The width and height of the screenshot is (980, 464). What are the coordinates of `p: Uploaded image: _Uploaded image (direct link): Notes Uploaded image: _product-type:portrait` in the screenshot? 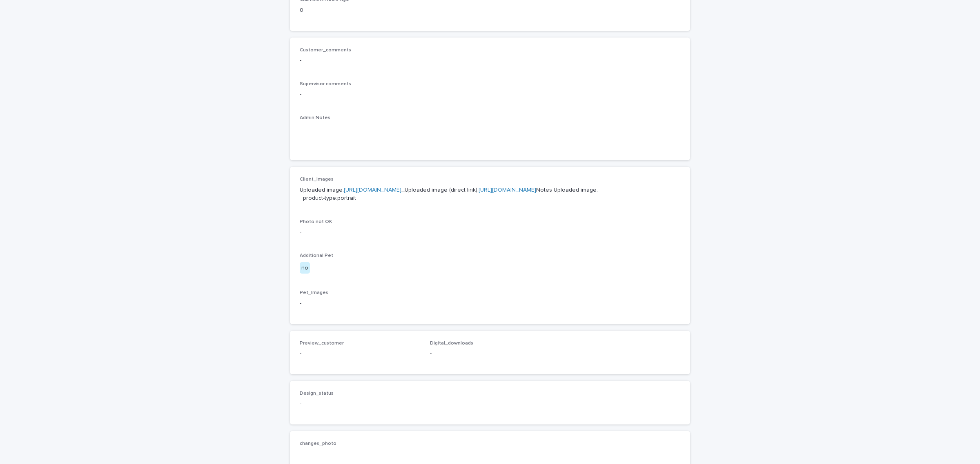 It's located at (490, 195).